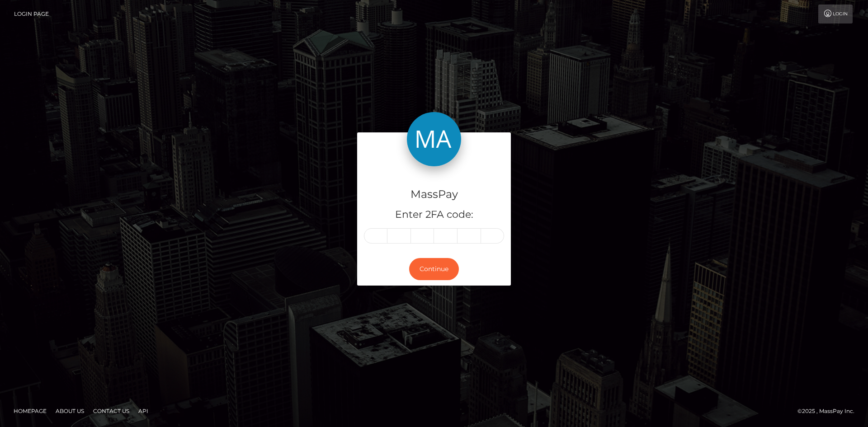  What do you see at coordinates (434, 215) in the screenshot?
I see `h5: Enter 2FA code:` at bounding box center [434, 215].